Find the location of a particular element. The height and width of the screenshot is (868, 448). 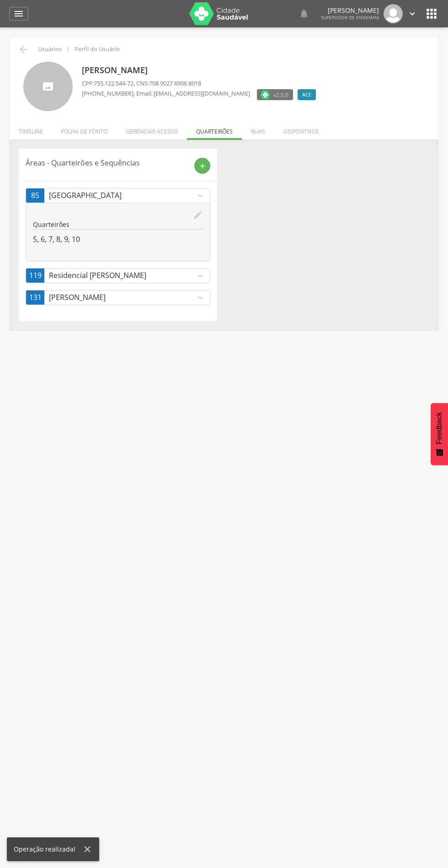

p: Perfil do Usuário is located at coordinates (97, 49).